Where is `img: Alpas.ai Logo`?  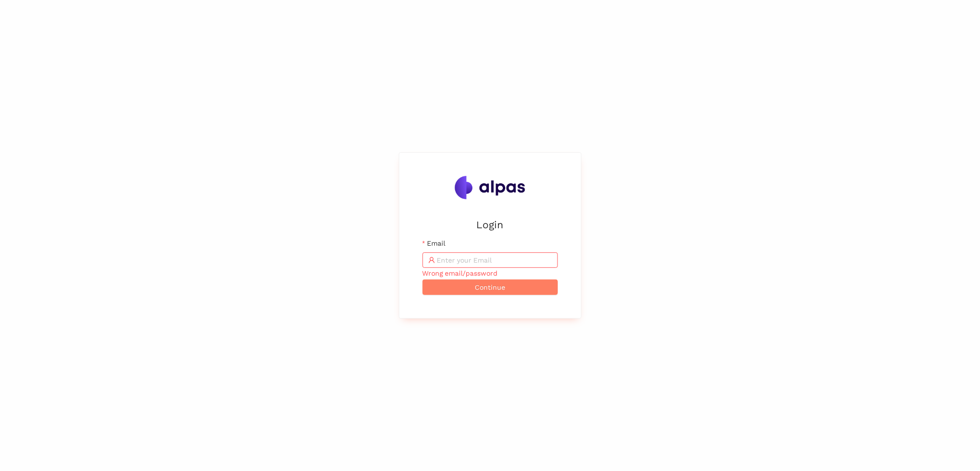 img: Alpas.ai Logo is located at coordinates (490, 188).